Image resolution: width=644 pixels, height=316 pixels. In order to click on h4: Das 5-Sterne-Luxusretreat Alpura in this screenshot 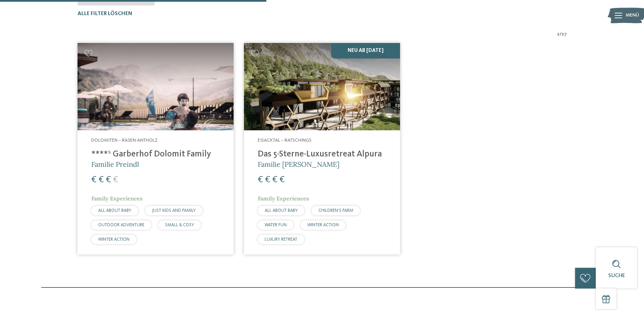, I will do `click(322, 155)`.